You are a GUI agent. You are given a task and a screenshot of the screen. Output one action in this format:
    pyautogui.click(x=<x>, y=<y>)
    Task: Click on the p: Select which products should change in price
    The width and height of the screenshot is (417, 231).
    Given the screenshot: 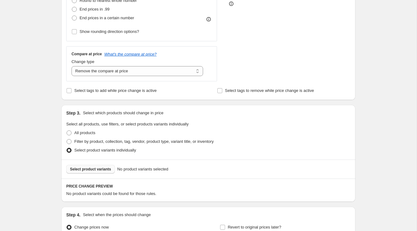 What is the action you would take?
    pyautogui.click(x=123, y=113)
    